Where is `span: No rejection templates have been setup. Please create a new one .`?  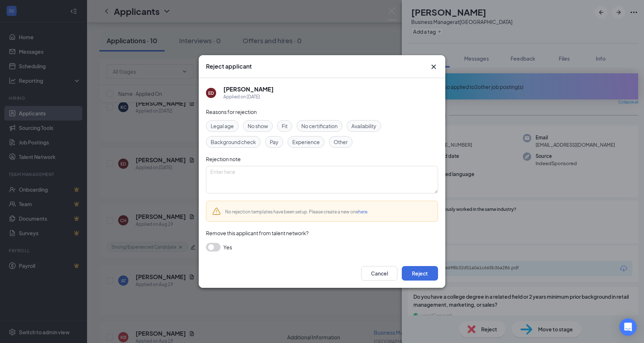 span: No rejection templates have been setup. Please create a new one . is located at coordinates (297, 211).